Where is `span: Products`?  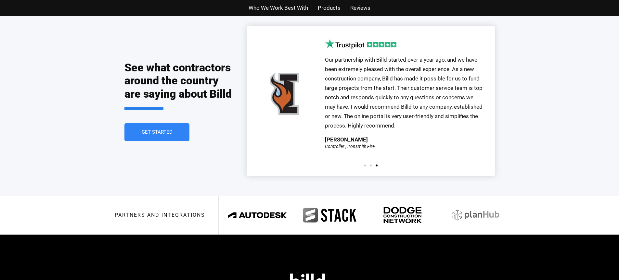
span: Products is located at coordinates (329, 8).